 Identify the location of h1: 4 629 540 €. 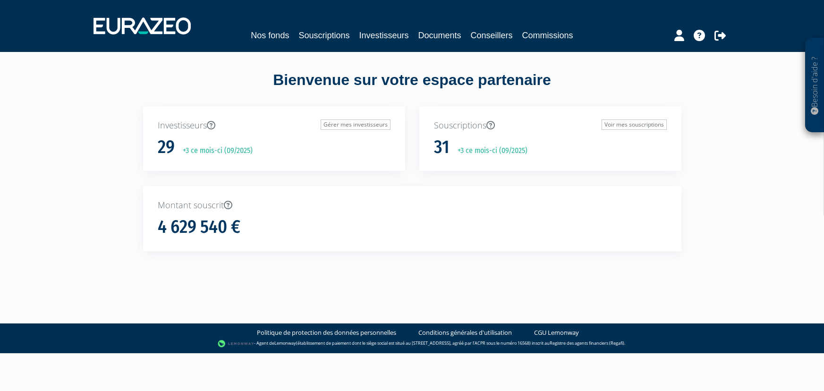
(199, 227).